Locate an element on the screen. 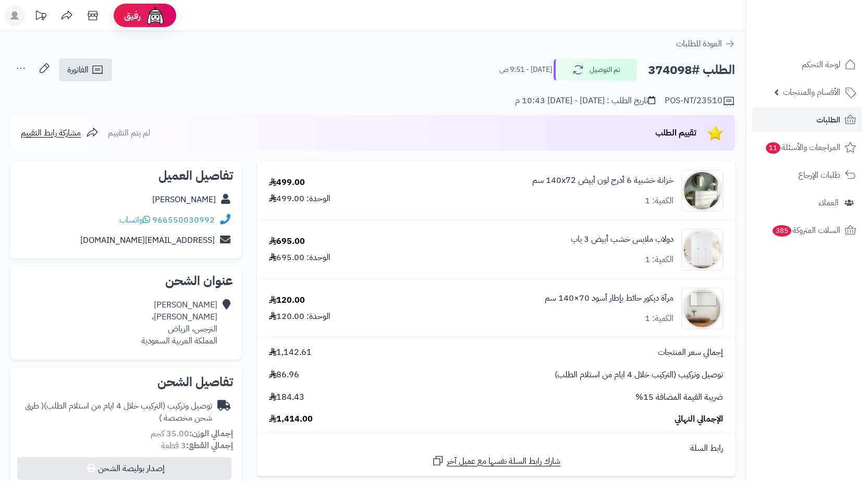 The width and height of the screenshot is (868, 481). a: مشاركة رابط التقييم is located at coordinates (59, 133).